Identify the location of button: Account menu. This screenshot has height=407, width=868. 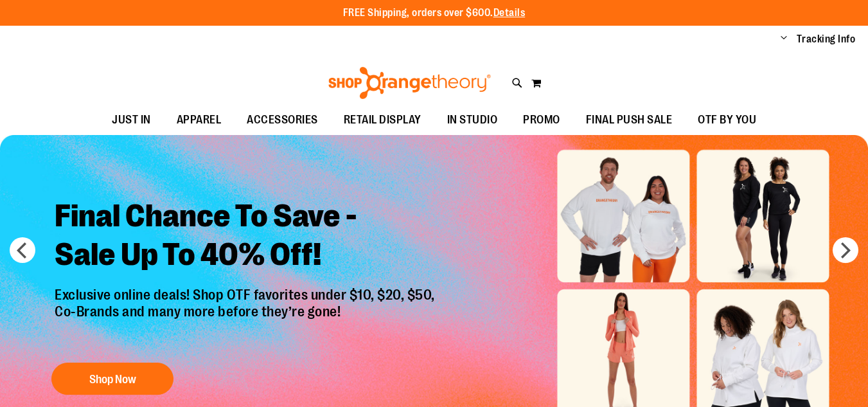
(784, 39).